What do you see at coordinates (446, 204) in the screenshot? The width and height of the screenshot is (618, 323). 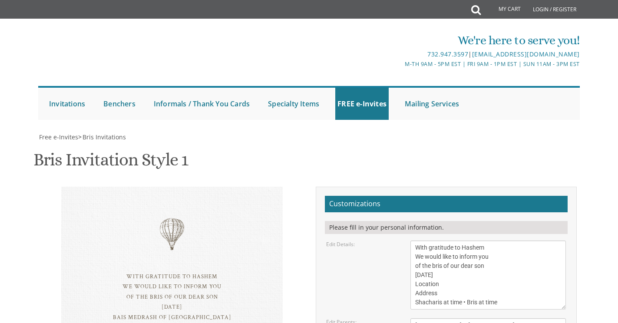 I see `h2: Customizations` at bounding box center [446, 204].